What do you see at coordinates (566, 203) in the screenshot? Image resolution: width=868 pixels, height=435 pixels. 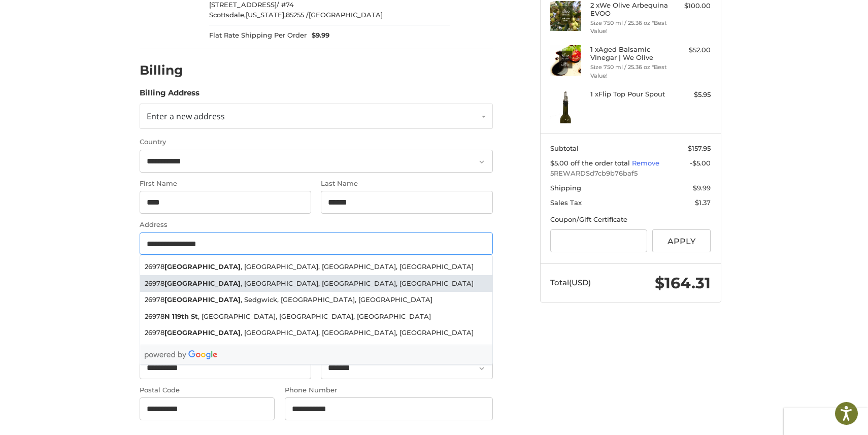 I see `span: Sales Tax` at bounding box center [566, 203].